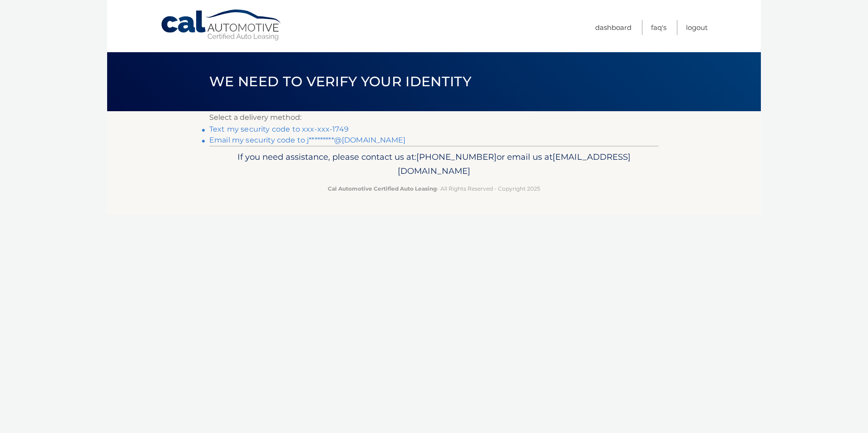 The image size is (868, 433). I want to click on strong: Cal Automotive Certified Auto Leasing, so click(383, 188).